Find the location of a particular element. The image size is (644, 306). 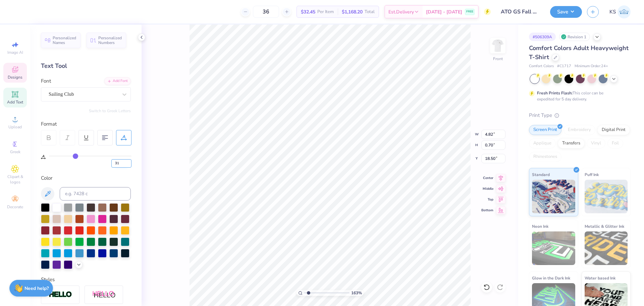

span: $1,168.20 is located at coordinates (352, 12).